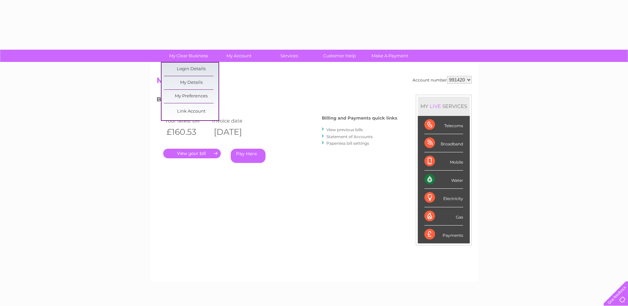 Image resolution: width=628 pixels, height=306 pixels. Describe the element at coordinates (289, 56) in the screenshot. I see `a: Services` at that location.